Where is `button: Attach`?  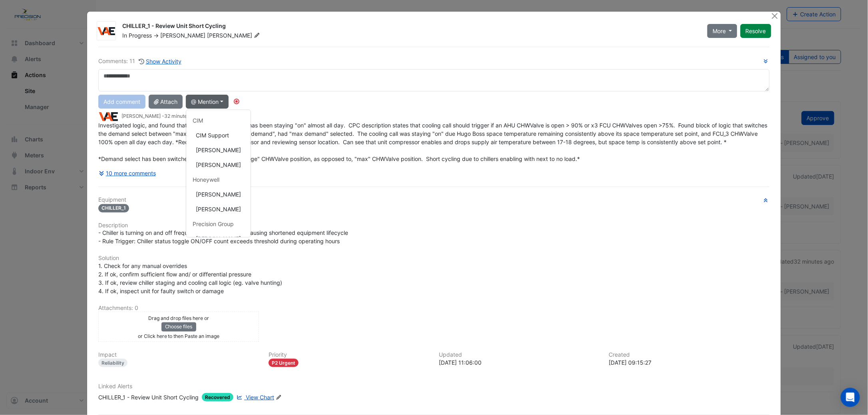 button: Attach is located at coordinates (165, 101).